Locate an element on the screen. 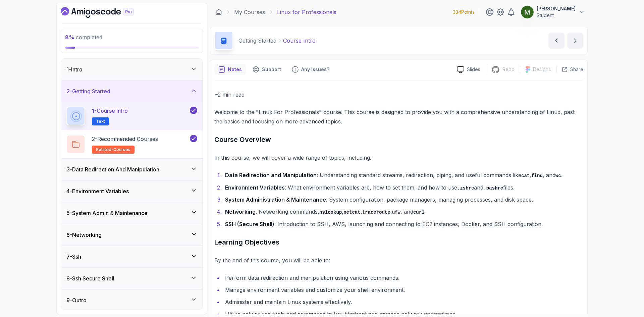 The height and width of the screenshot is (317, 644). p: 334 Points is located at coordinates (464, 12).